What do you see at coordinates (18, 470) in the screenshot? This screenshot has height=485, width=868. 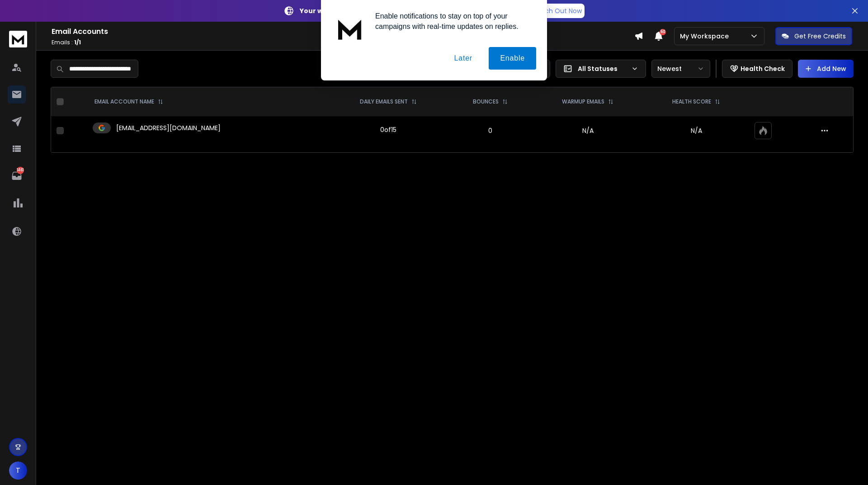 I see `button: T` at bounding box center [18, 470].